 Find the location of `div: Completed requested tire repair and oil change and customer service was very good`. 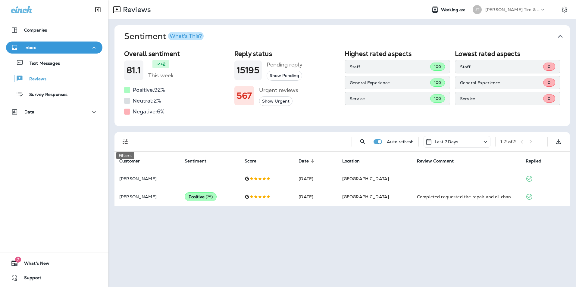

div: Completed requested tire repair and oil change and customer service was very good is located at coordinates (466, 197).